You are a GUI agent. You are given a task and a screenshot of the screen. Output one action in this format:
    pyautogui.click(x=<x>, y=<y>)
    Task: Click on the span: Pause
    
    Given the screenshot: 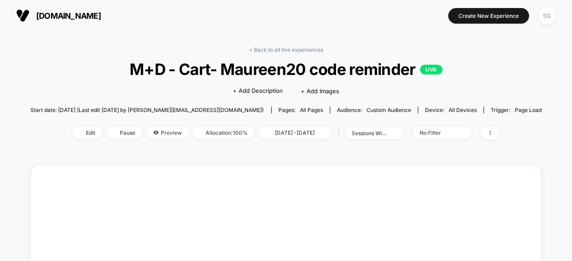 What is the action you would take?
    pyautogui.click(x=124, y=133)
    